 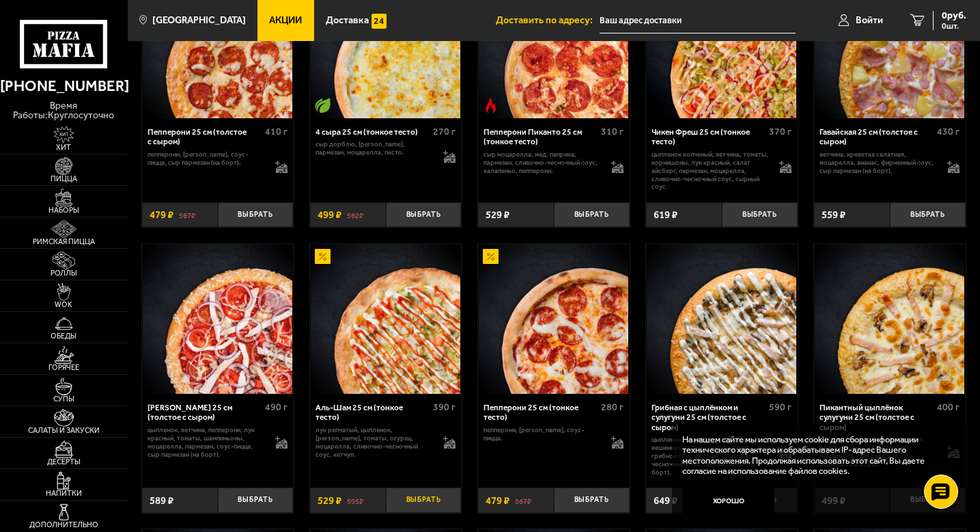 What do you see at coordinates (218, 319) in the screenshot?
I see `a: Петровская 25 см (толстое с сыром)` at bounding box center [218, 319].